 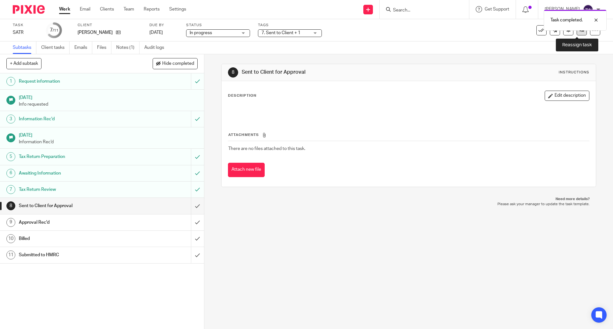 I want to click on a: Reports, so click(x=152, y=9).